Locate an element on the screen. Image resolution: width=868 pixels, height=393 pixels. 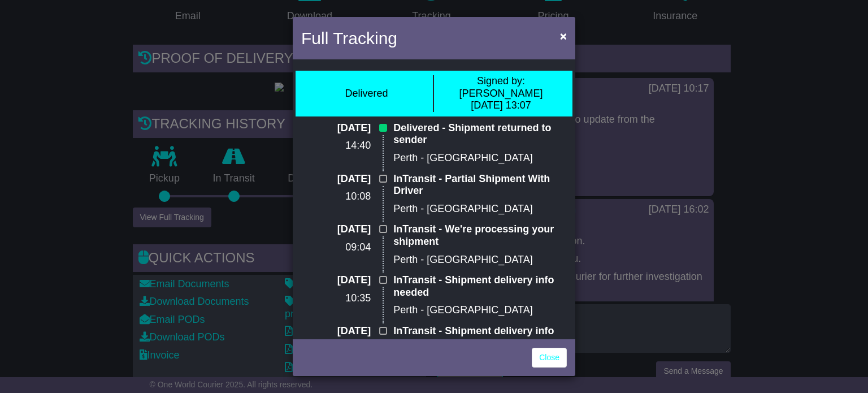
p: 14:40 is located at coordinates (336, 146).